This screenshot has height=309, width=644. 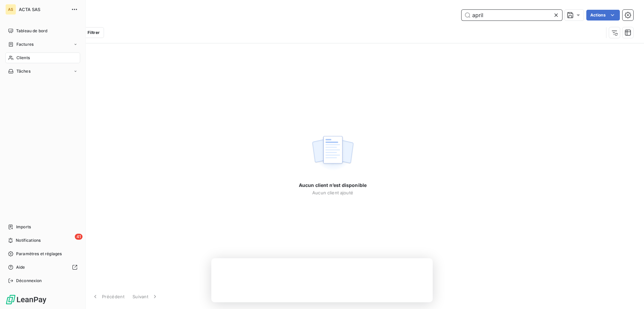 What do you see at coordinates (108, 296) in the screenshot?
I see `button: Précédent` at bounding box center [108, 296].